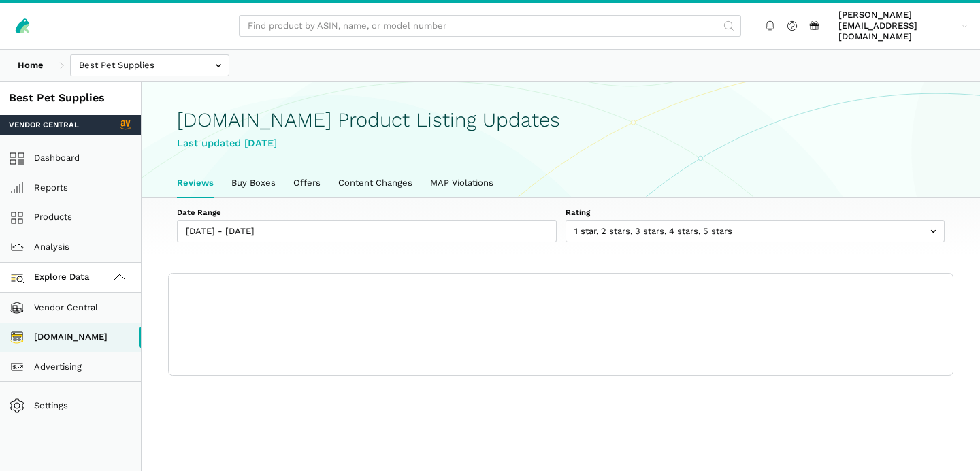 Image resolution: width=980 pixels, height=471 pixels. Describe the element at coordinates (367, 212) in the screenshot. I see `label: Date Range` at that location.